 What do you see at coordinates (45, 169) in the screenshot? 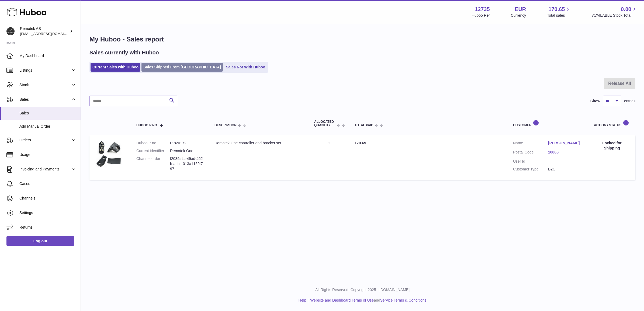
I see `span: Invoicing and Payments` at bounding box center [45, 169].